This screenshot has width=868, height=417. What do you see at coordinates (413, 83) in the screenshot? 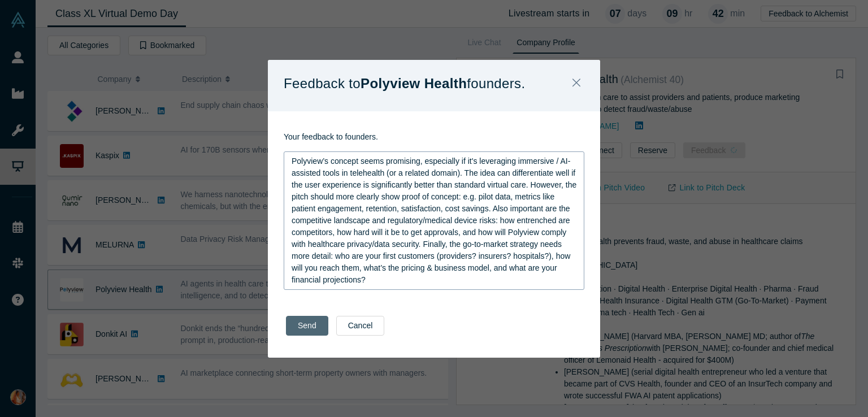
I see `strong: Polyview Health` at bounding box center [413, 83].